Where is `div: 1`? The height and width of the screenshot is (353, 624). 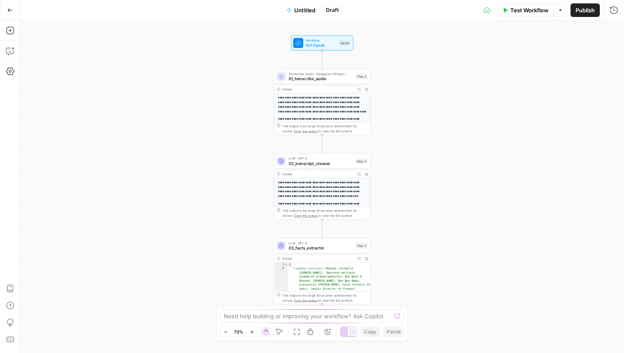 div: 1 is located at coordinates (281, 265).